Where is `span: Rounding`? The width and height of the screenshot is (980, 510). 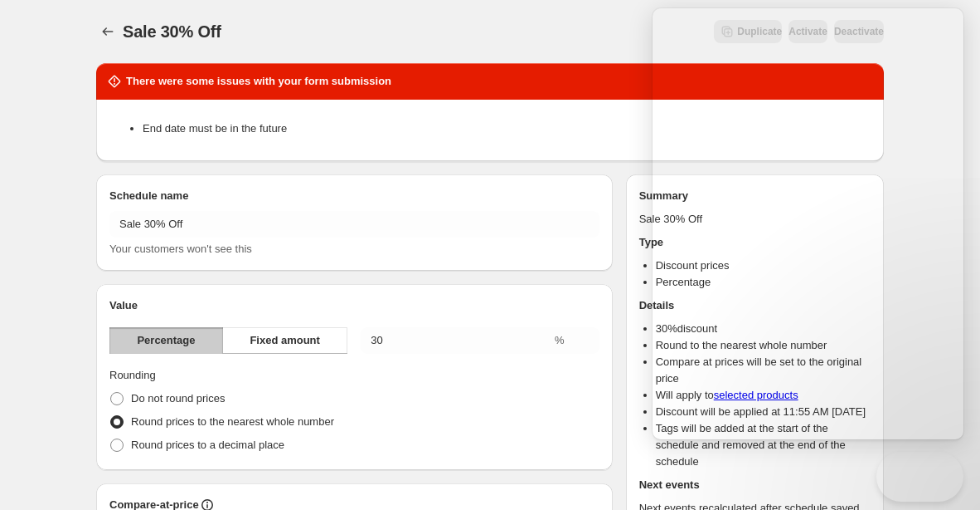 span: Rounding is located at coordinates (133, 374).